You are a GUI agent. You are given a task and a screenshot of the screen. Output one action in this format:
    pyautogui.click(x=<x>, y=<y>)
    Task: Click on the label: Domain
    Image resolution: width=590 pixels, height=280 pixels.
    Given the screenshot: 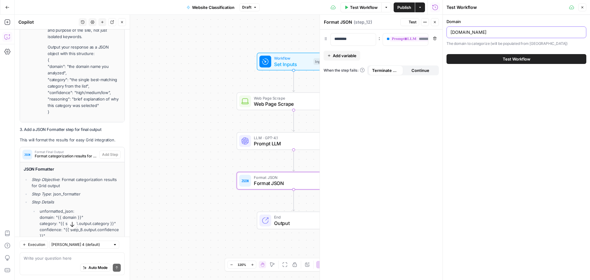 What is the action you would take?
    pyautogui.click(x=516, y=21)
    